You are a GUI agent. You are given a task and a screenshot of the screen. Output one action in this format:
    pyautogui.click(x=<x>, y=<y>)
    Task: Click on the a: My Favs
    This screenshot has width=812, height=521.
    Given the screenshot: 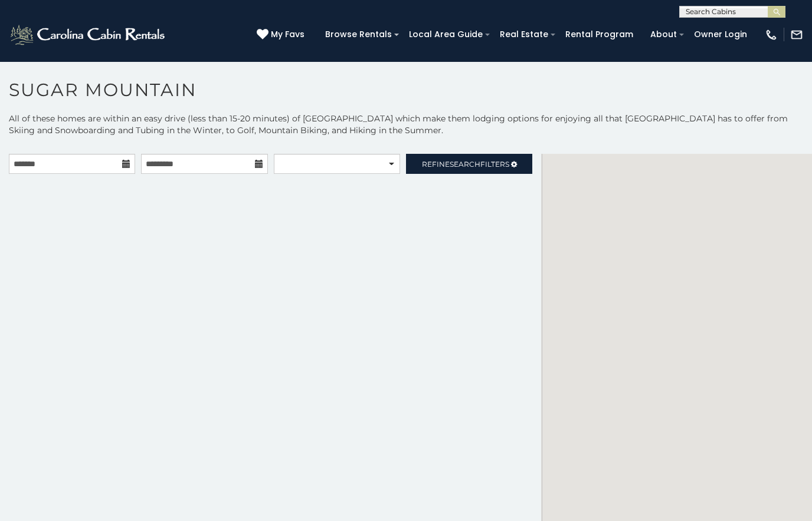 What is the action you would take?
    pyautogui.click(x=282, y=34)
    